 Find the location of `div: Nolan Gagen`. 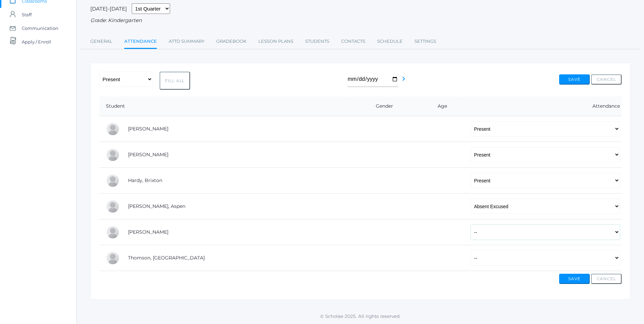

div: Nolan Gagen is located at coordinates (113, 155).